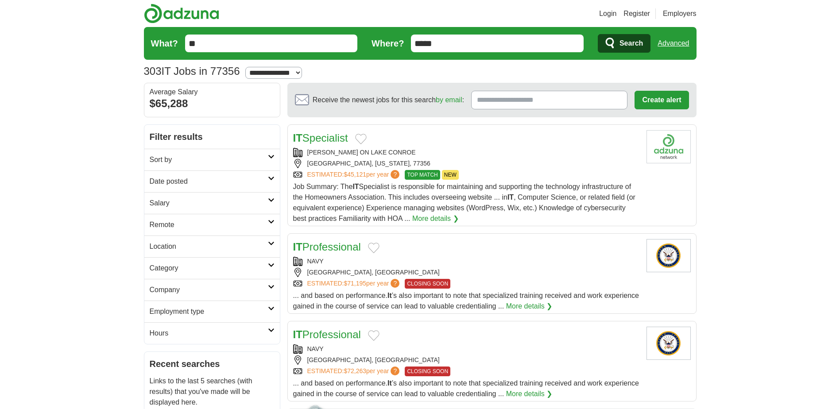 The image size is (840, 409). I want to click on h2: Remote, so click(209, 225).